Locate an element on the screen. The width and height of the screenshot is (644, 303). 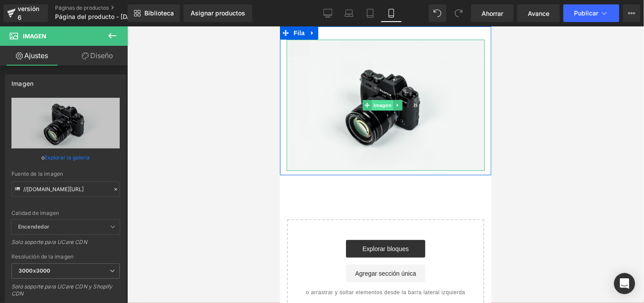
font: Solo soporte para UCare CDN is located at coordinates (49, 242).